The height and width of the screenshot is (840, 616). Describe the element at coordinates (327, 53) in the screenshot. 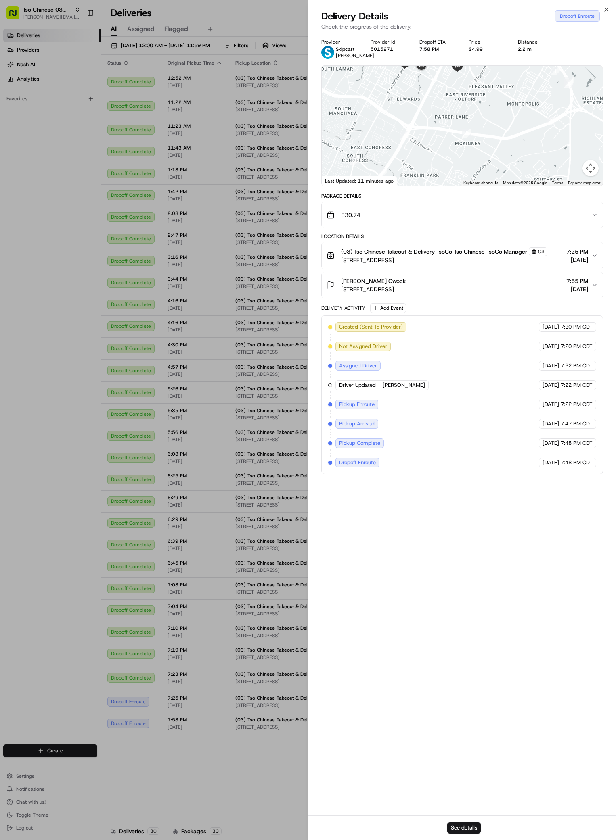

I see `img: profile_skipcart_partner.png` at that location.